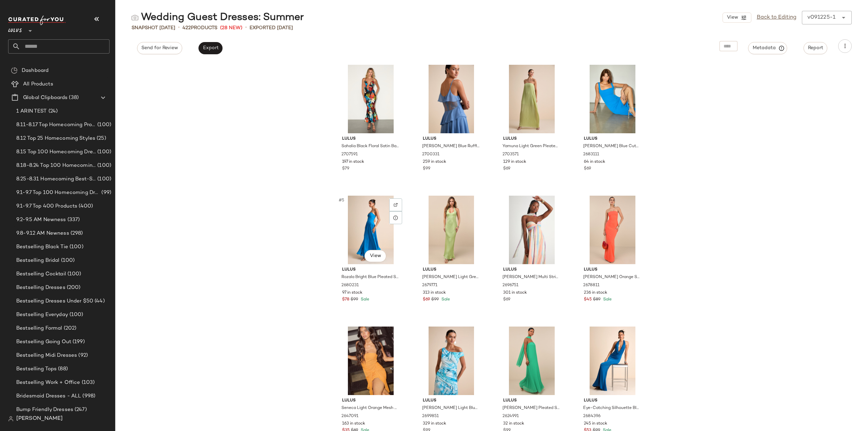  Describe the element at coordinates (54, 301) in the screenshot. I see `span: Bestselling Dresses Under $50` at that location.